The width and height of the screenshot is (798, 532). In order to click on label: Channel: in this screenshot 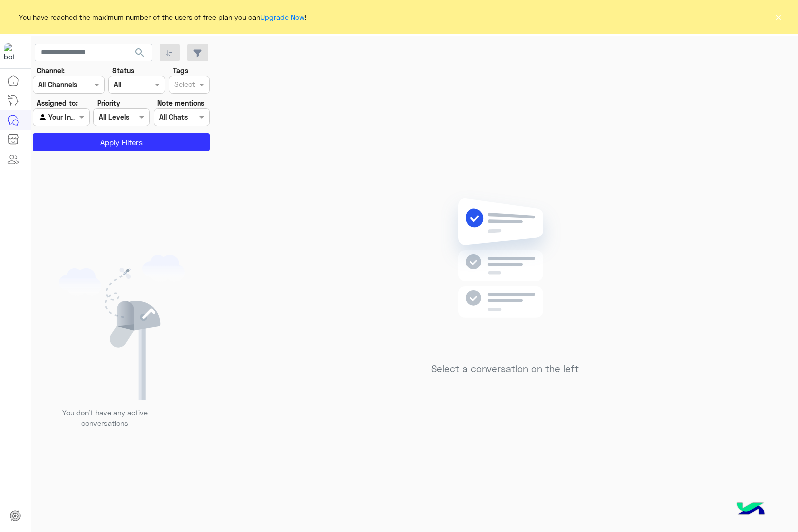, I will do `click(51, 70)`.